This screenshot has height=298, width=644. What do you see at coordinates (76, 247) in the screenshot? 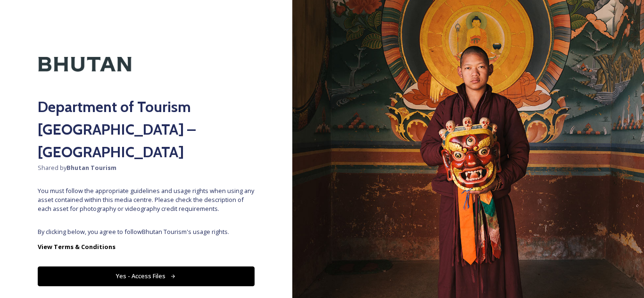
I see `strong: View Terms & Conditions` at bounding box center [76, 247].